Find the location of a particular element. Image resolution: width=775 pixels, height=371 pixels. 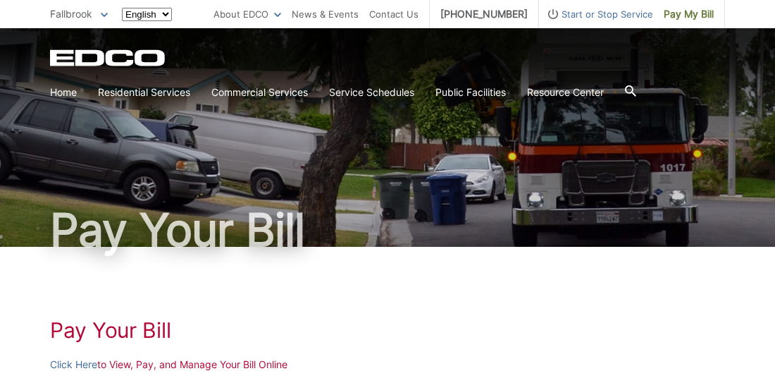

a: Residential Services is located at coordinates (144, 92).